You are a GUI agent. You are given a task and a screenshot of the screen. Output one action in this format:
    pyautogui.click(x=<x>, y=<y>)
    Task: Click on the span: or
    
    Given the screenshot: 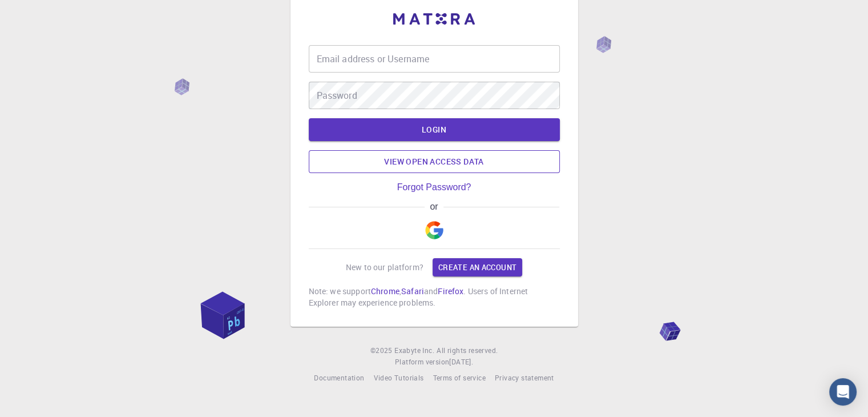 What is the action you would take?
    pyautogui.click(x=433, y=206)
    